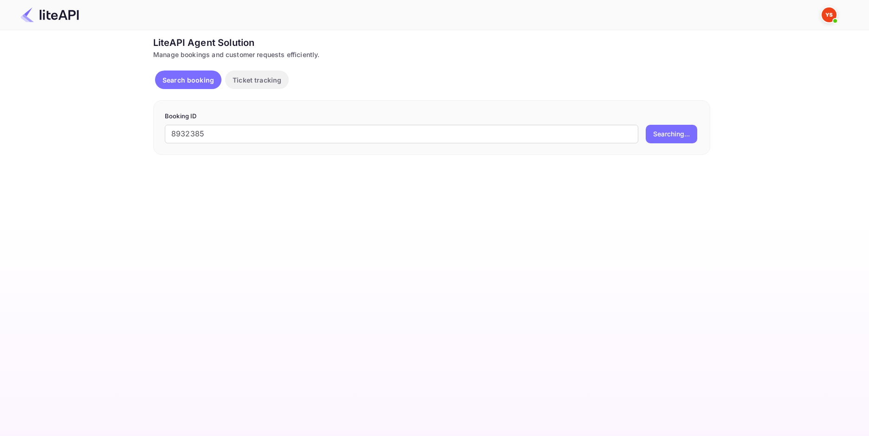  I want to click on p: Ticket tracking, so click(257, 80).